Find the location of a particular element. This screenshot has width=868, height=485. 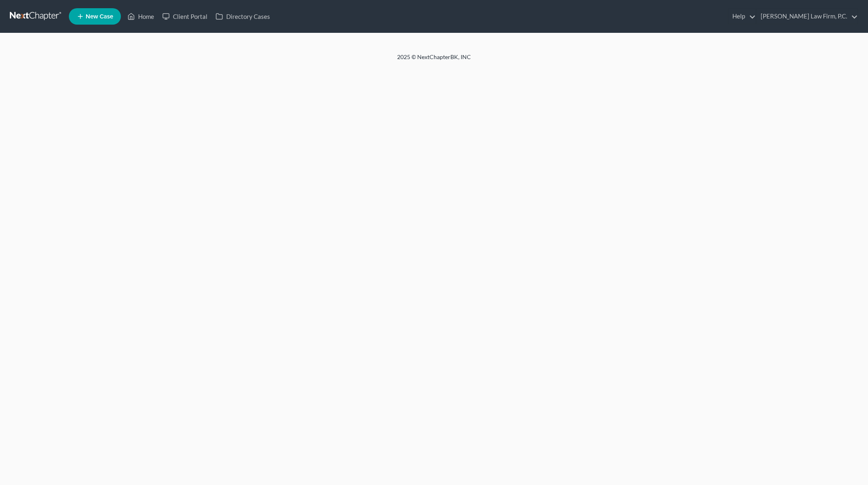

a: Directory Cases is located at coordinates (243, 16).